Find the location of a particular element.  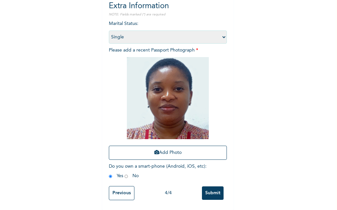

button: Add Photo is located at coordinates (168, 153).